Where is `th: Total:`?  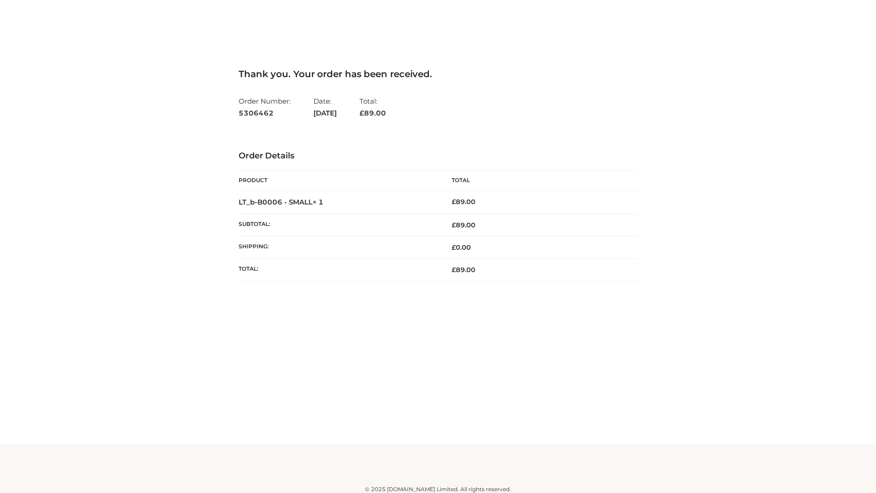
th: Total: is located at coordinates (338, 270).